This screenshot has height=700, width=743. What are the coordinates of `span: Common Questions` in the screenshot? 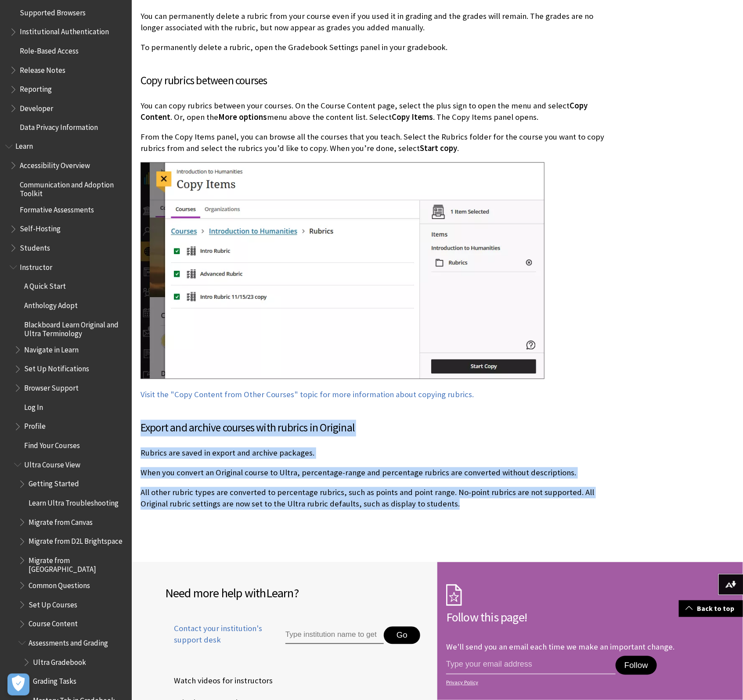 It's located at (59, 584).